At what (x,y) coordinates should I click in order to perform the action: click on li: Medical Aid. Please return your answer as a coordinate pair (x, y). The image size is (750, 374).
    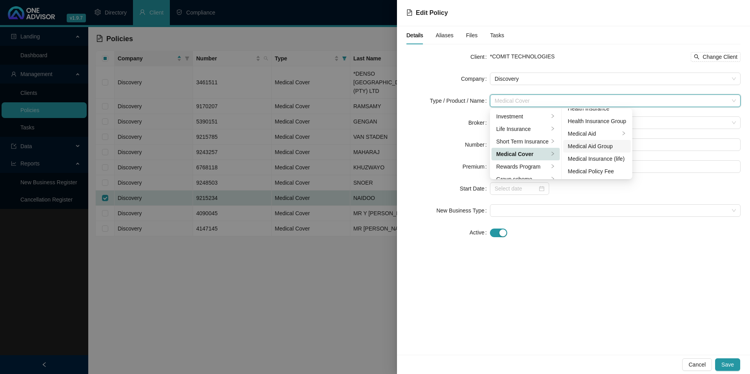
    Looking at the image, I should click on (597, 134).